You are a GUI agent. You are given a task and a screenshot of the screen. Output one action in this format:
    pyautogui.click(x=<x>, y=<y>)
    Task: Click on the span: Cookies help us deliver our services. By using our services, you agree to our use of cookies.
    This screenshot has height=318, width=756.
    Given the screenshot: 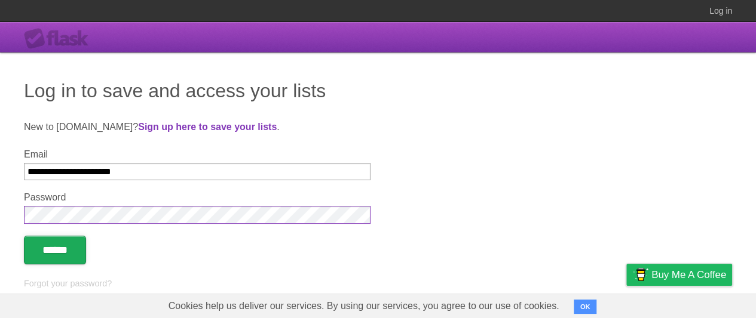 What is the action you would take?
    pyautogui.click(x=364, y=306)
    